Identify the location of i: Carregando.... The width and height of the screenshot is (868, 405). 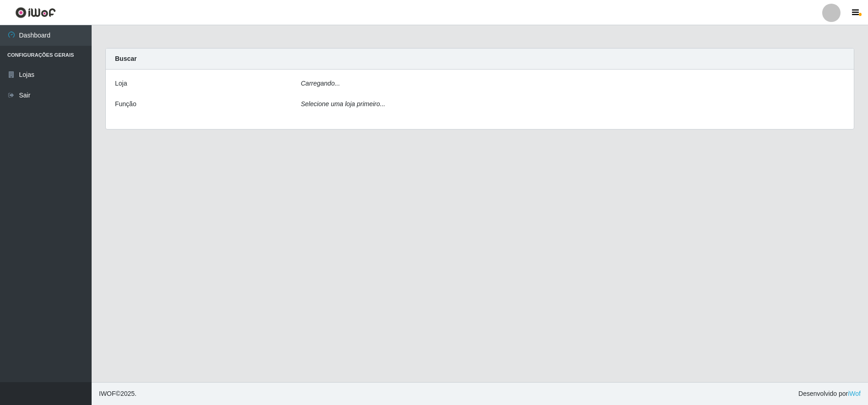
(321, 83).